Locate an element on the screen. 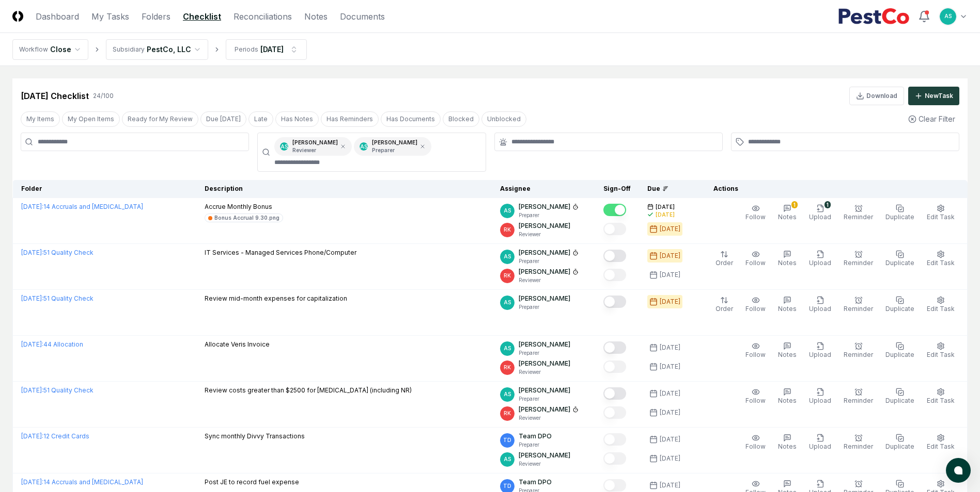  button: Has Notes is located at coordinates (297, 119).